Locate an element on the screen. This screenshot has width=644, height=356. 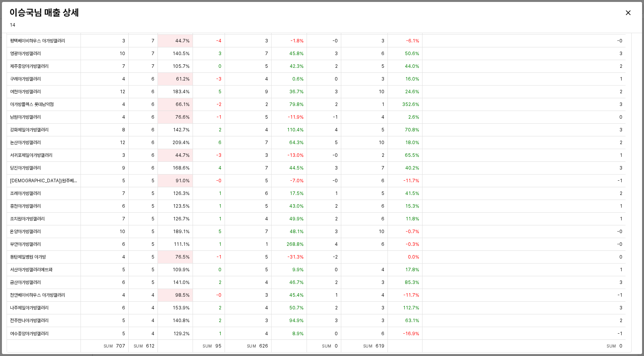
span: 79.8% is located at coordinates (296, 105).